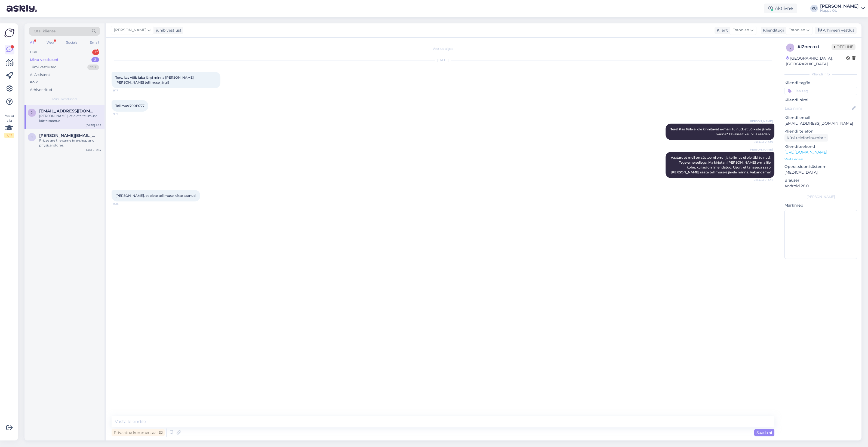 The image size is (868, 447). What do you see at coordinates (843, 47) in the screenshot?
I see `span: Offline` at bounding box center [843, 47].